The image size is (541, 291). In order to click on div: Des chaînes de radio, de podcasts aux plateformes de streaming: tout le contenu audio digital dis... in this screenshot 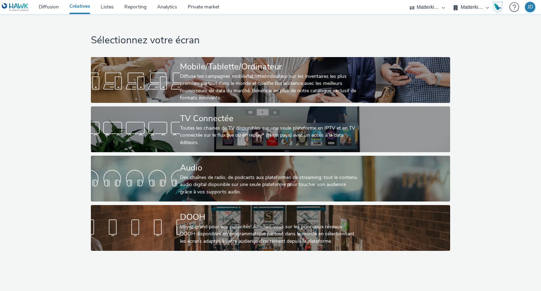, I will do `click(269, 184)`.